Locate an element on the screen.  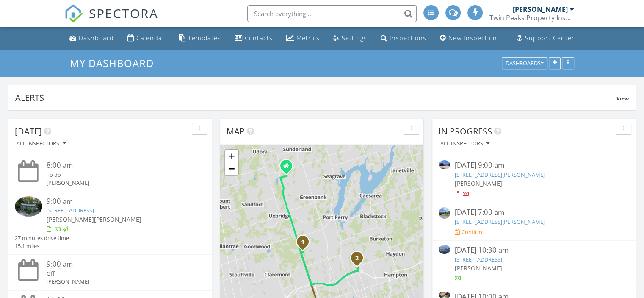
a: Calendar is located at coordinates (146, 38).